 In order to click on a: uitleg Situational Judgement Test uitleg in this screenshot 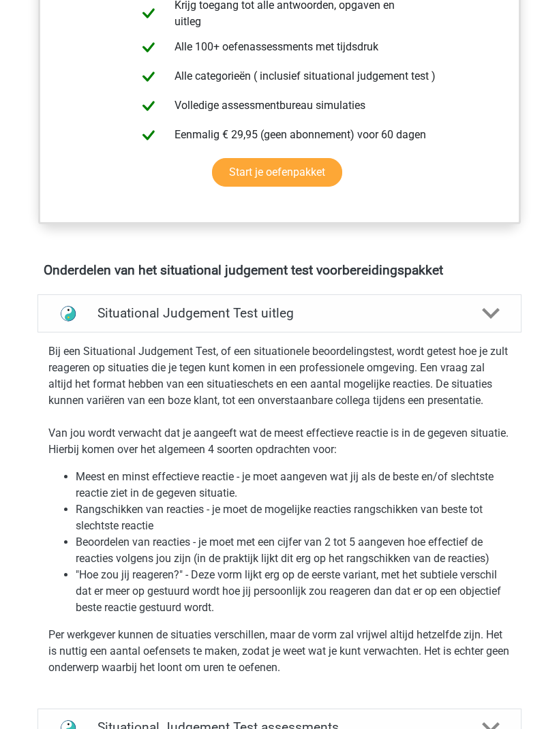, I will do `click(280, 314)`.